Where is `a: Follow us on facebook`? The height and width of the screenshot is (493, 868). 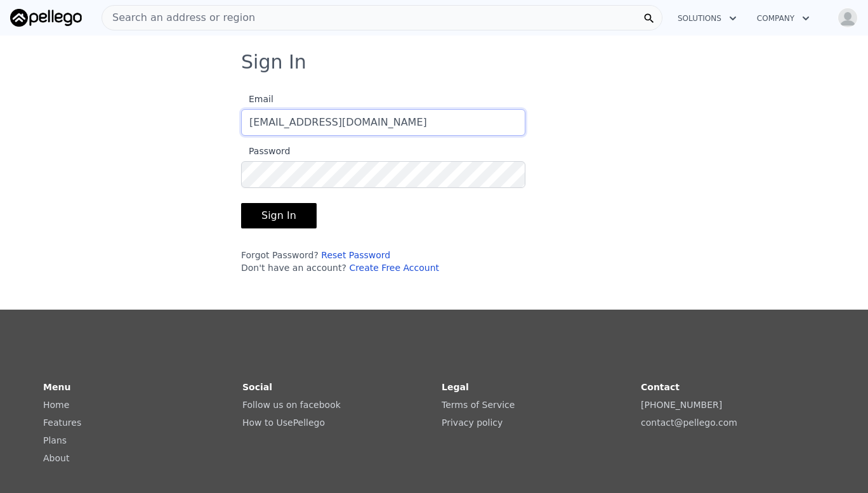
a: Follow us on facebook is located at coordinates (291, 405).